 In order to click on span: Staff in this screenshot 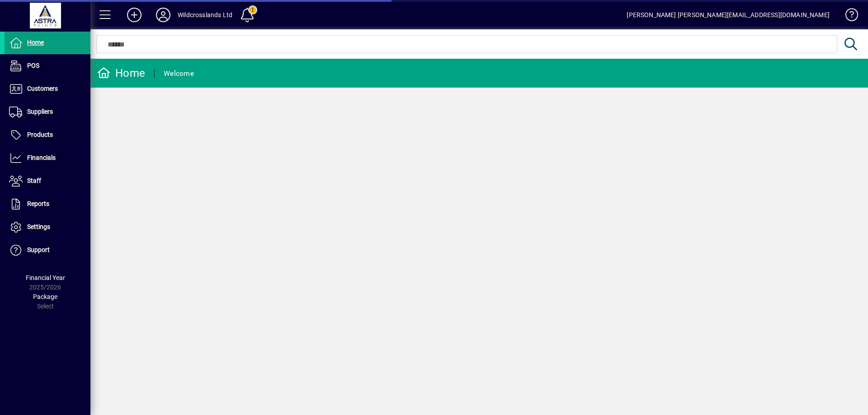, I will do `click(34, 181)`.